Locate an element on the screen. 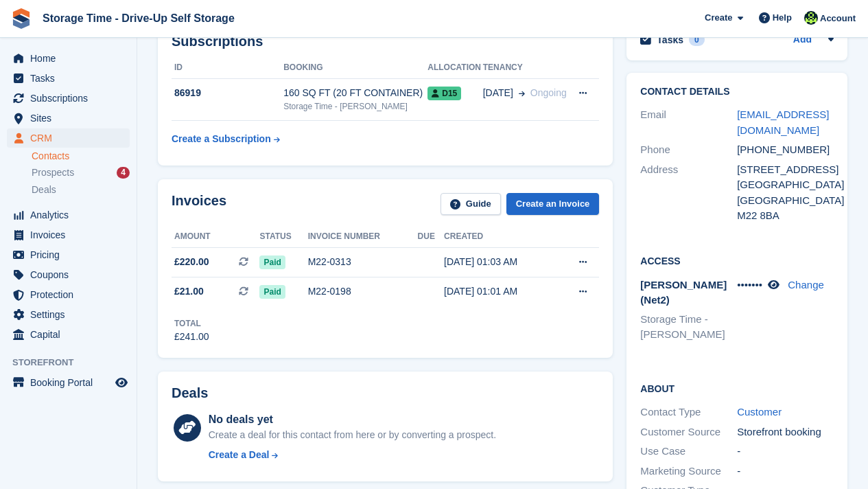  th: Allocation is located at coordinates (455, 68).